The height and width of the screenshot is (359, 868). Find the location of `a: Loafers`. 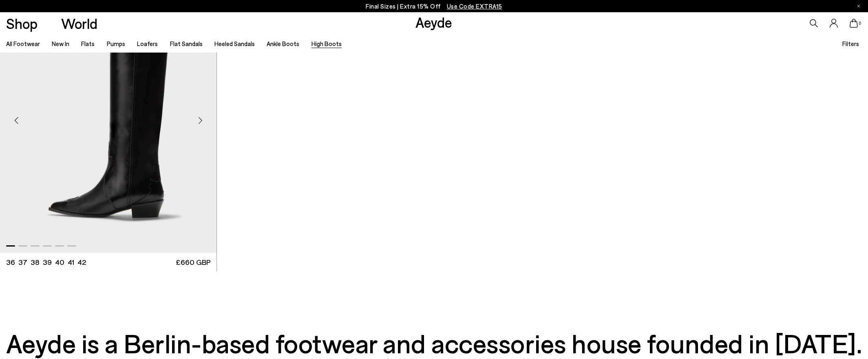

a: Loafers is located at coordinates (147, 44).